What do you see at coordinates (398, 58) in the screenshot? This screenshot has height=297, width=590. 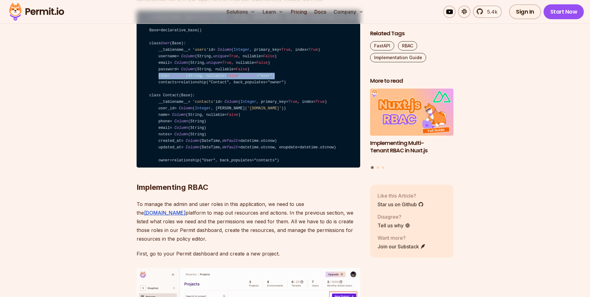 I see `a: Implementation Guide` at bounding box center [398, 58].